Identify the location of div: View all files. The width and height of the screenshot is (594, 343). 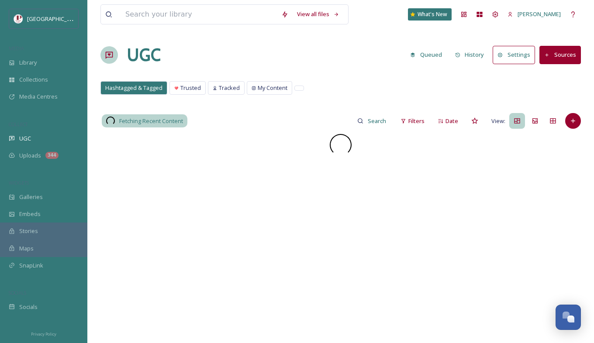
(318, 14).